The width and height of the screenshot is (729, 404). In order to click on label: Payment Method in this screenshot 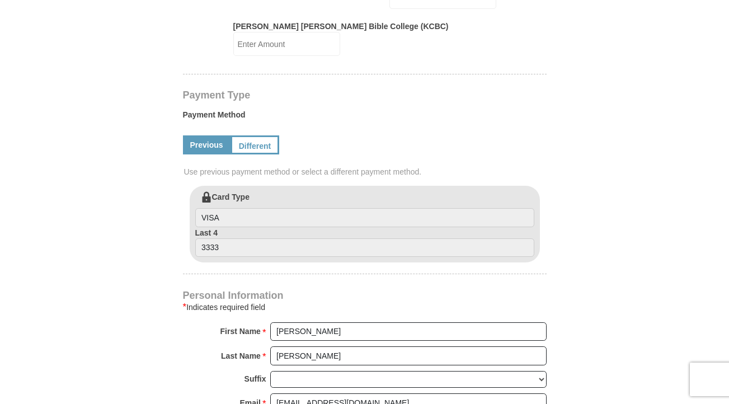, I will do `click(365, 118)`.